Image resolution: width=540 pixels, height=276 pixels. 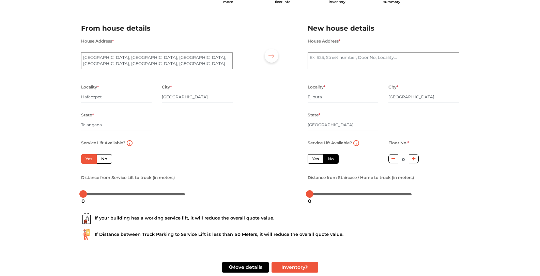 I want to click on button: Inventory, so click(x=295, y=267).